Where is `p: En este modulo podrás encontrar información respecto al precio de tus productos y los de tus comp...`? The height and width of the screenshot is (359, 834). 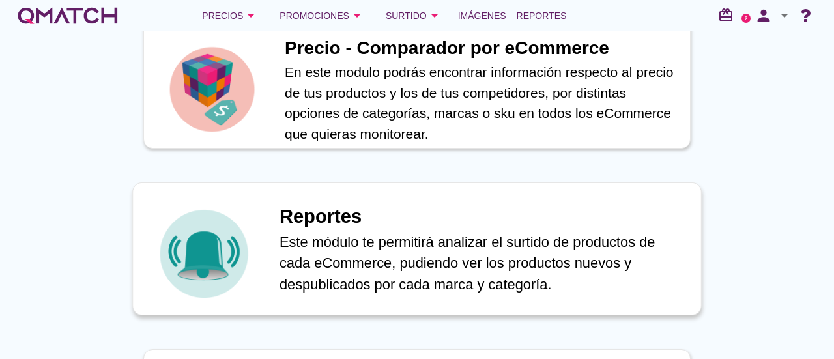 p: En este modulo podrás encontrar información respecto al precio de tus productos y los de tus comp... is located at coordinates (481, 103).